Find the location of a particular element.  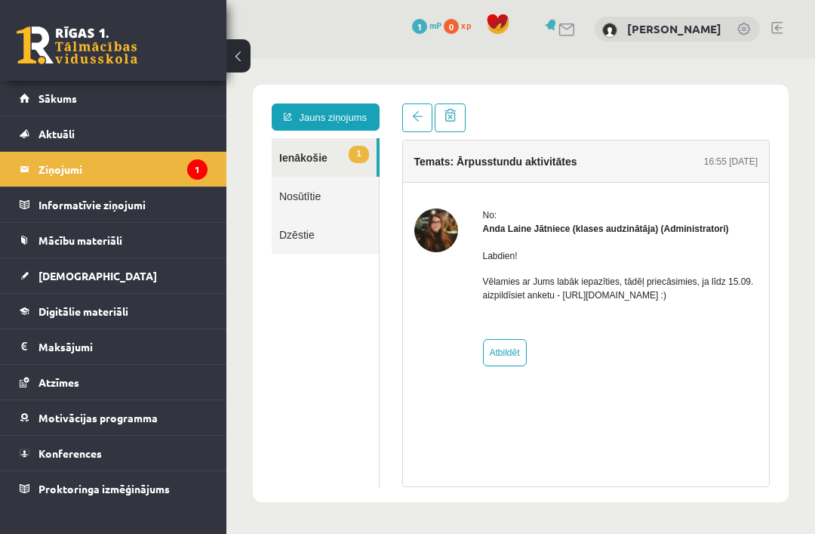

a: Rīgas 1. Tālmācības vidusskola is located at coordinates (77, 45).